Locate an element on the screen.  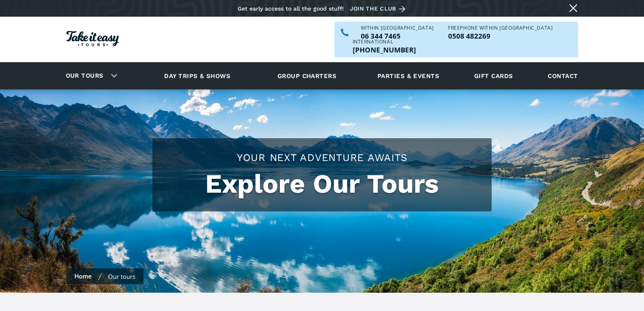
img: Take it easy Tours logo is located at coordinates (93, 39).